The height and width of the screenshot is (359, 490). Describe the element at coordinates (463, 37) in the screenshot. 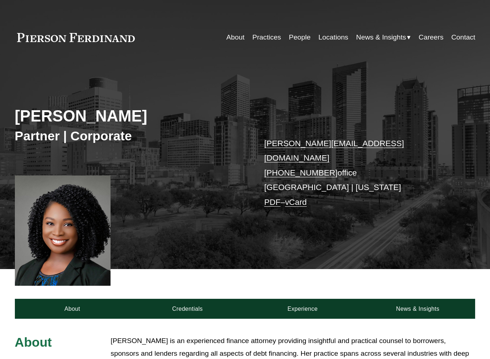

I see `a: Contact` at that location.